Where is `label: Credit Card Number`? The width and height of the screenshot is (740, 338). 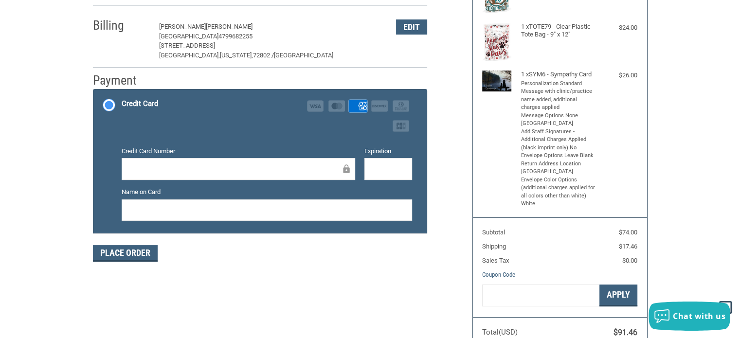
label: Credit Card Number is located at coordinates (239, 151).